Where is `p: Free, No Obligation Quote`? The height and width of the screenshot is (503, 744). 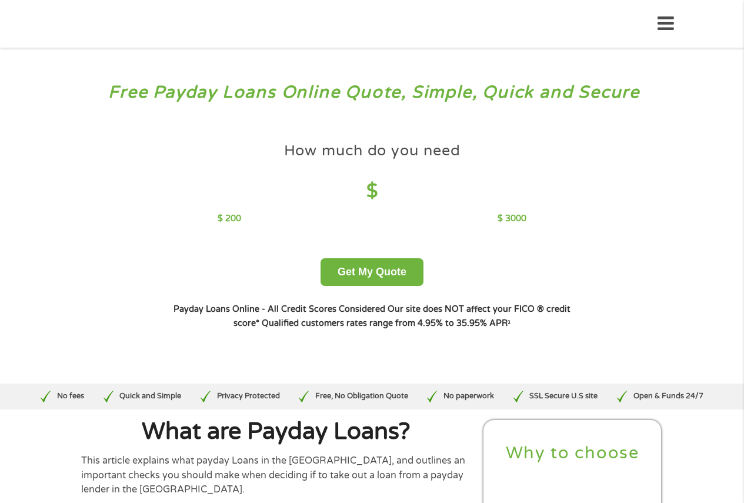
p: Free, No Obligation Quote is located at coordinates (362, 396).